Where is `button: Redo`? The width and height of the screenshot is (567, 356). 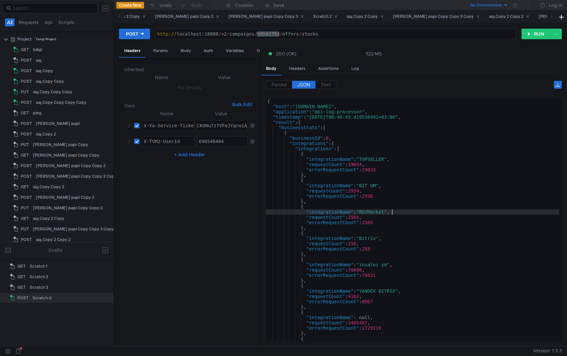
button: Redo is located at coordinates (192, 5).